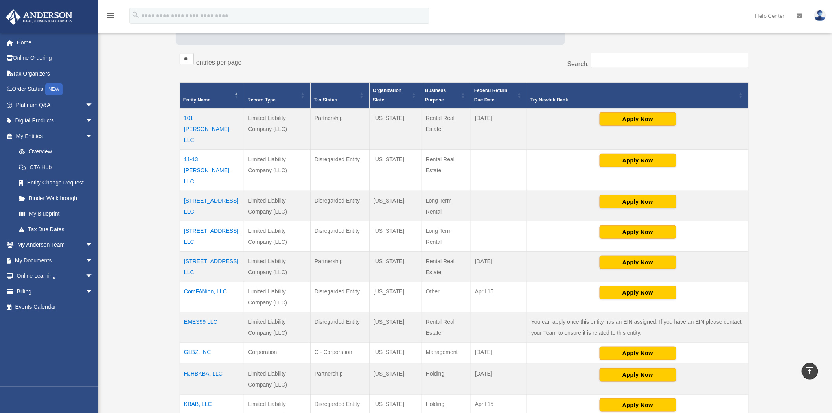  What do you see at coordinates (55, 260) in the screenshot?
I see `a: My Documentsarrow_drop_down` at bounding box center [55, 260].